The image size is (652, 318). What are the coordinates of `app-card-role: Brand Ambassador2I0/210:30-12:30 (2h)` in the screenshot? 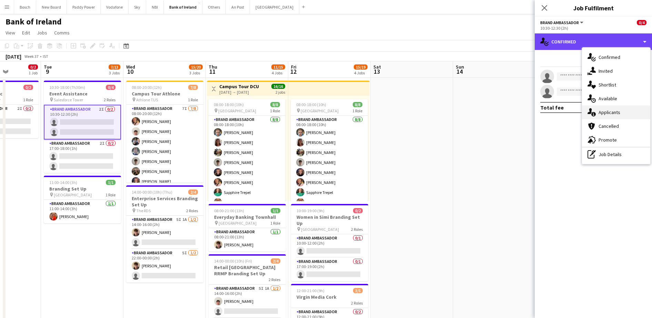 It's located at (82, 122).